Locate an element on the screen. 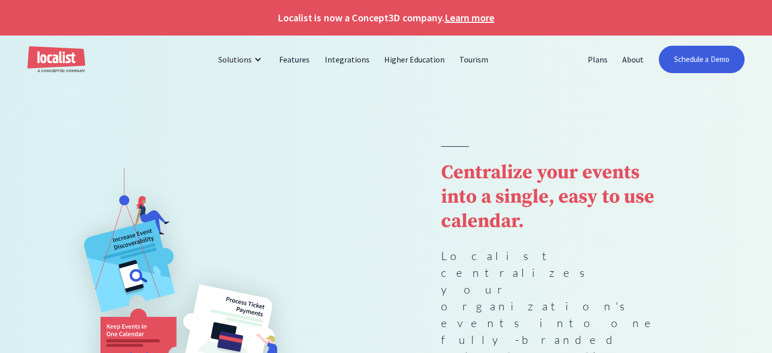 The width and height of the screenshot is (772, 353). a: Features is located at coordinates (294, 59).